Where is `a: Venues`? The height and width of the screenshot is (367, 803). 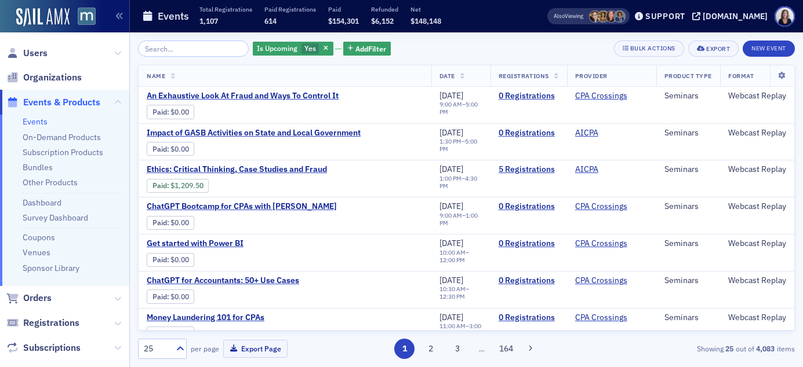
a: Venues is located at coordinates (37, 253).